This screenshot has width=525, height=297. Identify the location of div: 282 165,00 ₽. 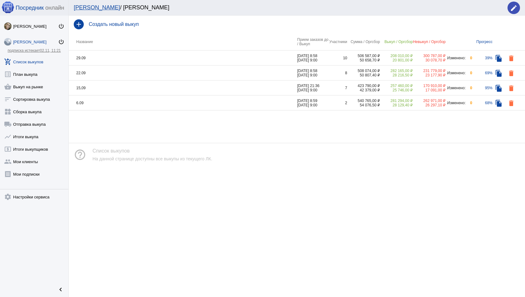
(396, 71).